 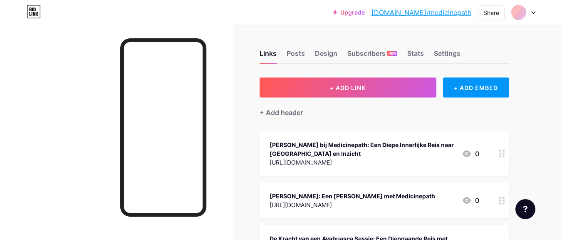 I want to click on button: + ADD LINK, so click(x=348, y=87).